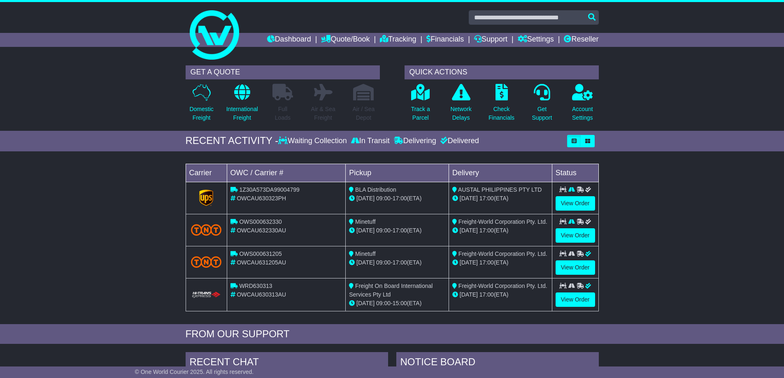 This screenshot has height=378, width=784. Describe the element at coordinates (498, 363) in the screenshot. I see `div: NOTICE BOARD` at that location.